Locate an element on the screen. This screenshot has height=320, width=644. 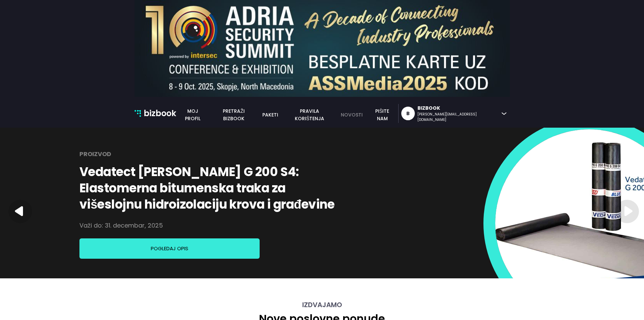
p: bizbook is located at coordinates (160, 113).